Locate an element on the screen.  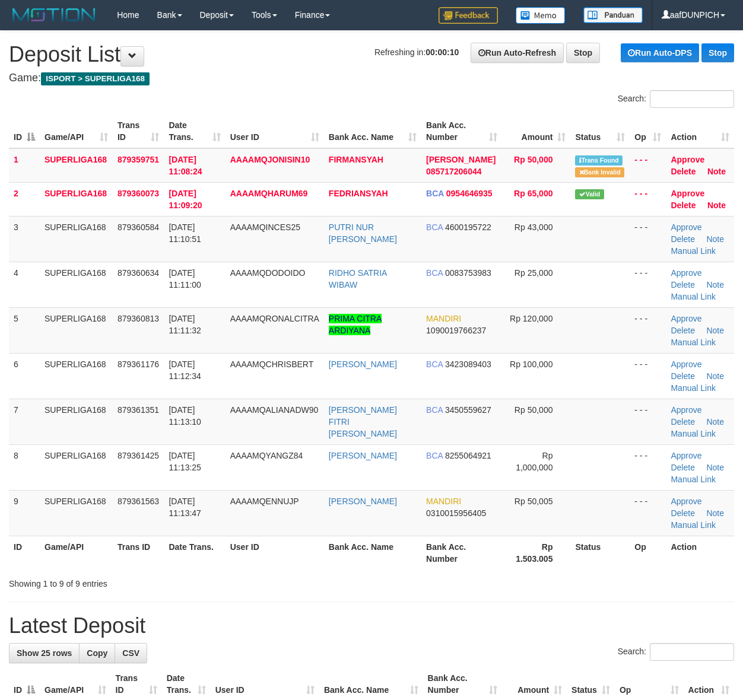
th: Game/API: activate to sort column ascending is located at coordinates (76, 131).